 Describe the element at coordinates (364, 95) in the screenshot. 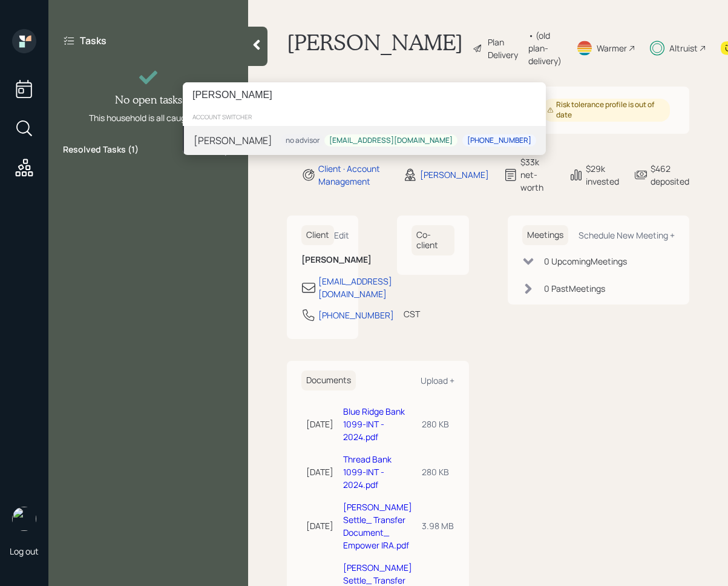

I see `input: Type a command or search…` at that location.